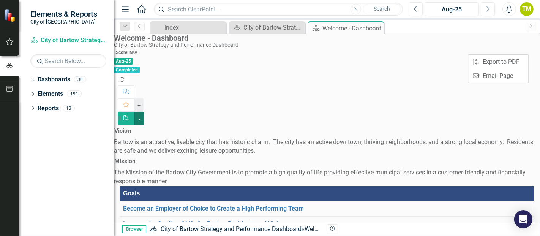  I want to click on span: Browser, so click(134, 229).